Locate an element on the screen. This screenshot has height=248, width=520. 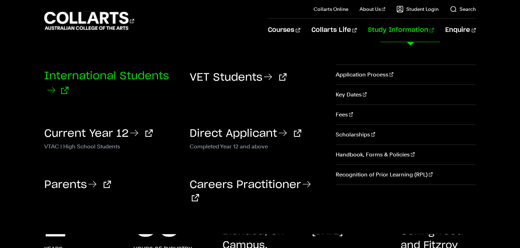
p: Completed Year 12 and above is located at coordinates (257, 146).